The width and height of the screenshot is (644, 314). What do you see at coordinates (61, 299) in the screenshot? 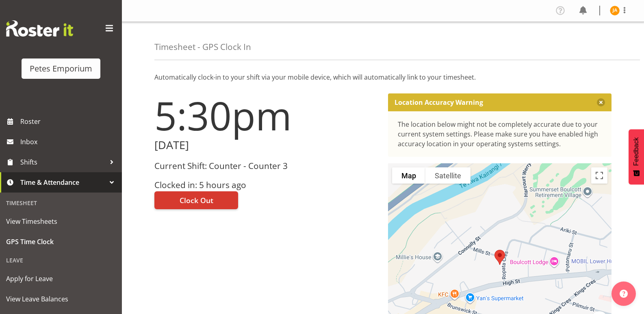
I see `span: View Leave Balances` at bounding box center [61, 299].